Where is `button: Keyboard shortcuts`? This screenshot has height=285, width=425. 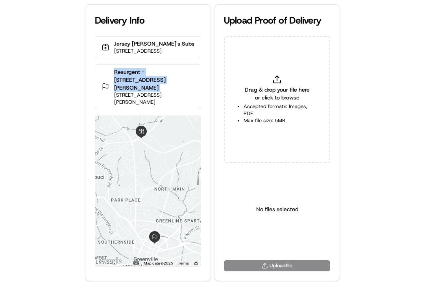
button: Keyboard shortcuts is located at coordinates (136, 263).